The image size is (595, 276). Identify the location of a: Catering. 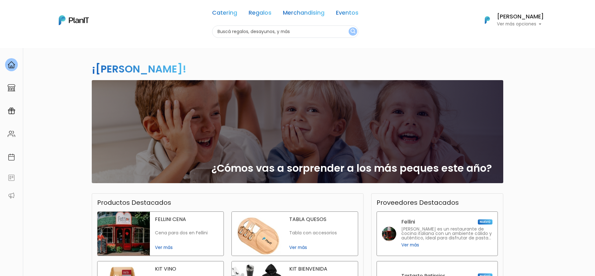
(225, 14).